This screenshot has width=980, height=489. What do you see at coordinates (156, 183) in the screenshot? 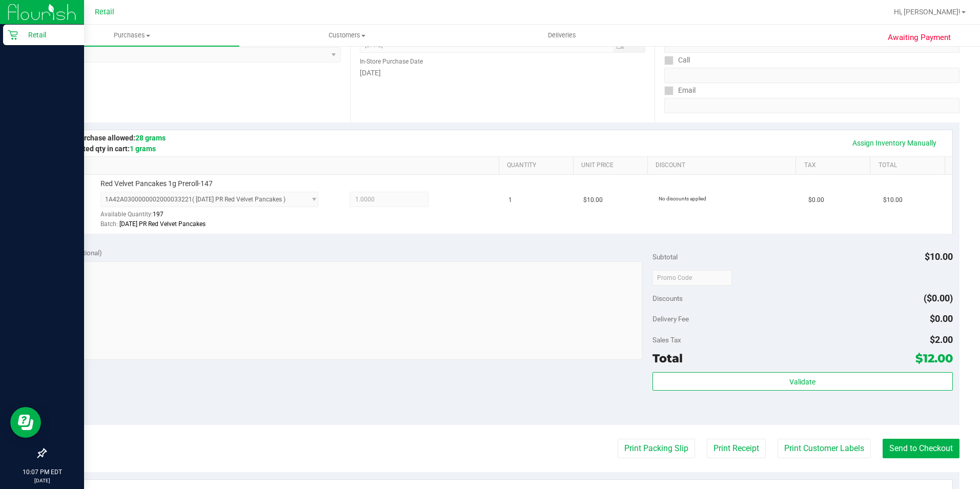
I see `span: Red Velvet Pancakes 1g Preroll-147` at bounding box center [156, 183].